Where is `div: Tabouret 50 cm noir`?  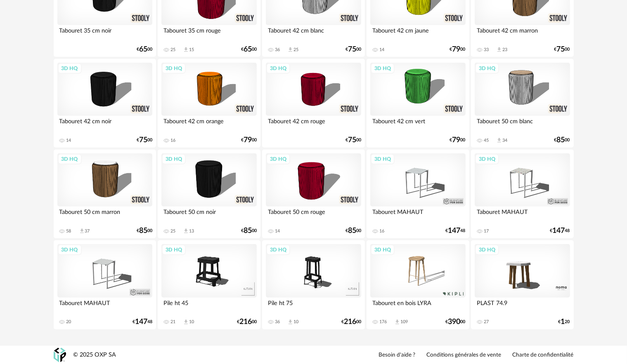 div: Tabouret 50 cm noir is located at coordinates (209, 214).